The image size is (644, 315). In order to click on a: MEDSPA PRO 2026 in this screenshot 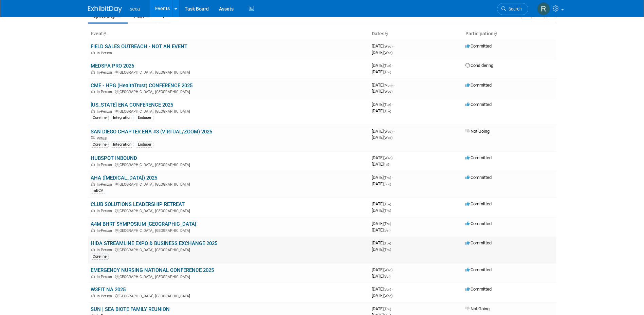, I will do `click(112, 66)`.